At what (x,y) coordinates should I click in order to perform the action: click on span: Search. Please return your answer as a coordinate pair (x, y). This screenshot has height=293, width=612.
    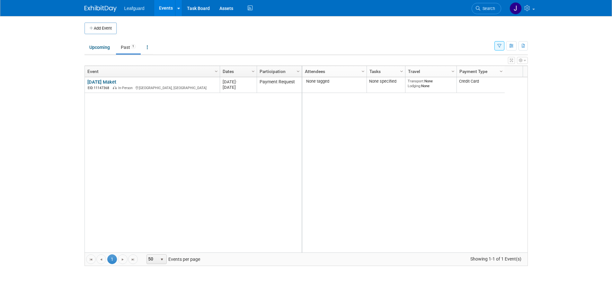
    Looking at the image, I should click on (488, 8).